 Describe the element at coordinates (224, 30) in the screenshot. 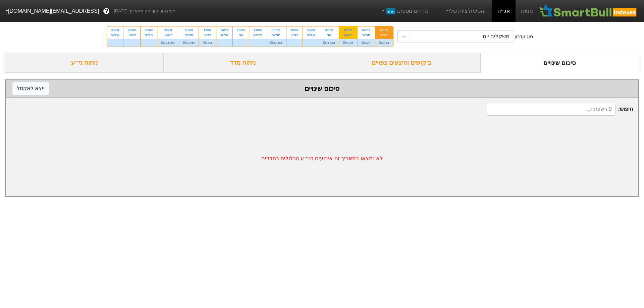

I see `div: 16/09` at that location.